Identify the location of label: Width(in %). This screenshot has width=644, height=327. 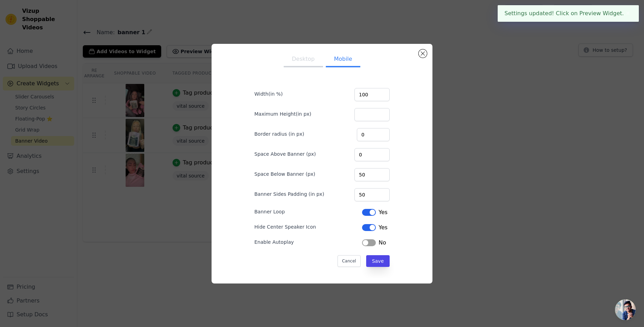
(269, 94).